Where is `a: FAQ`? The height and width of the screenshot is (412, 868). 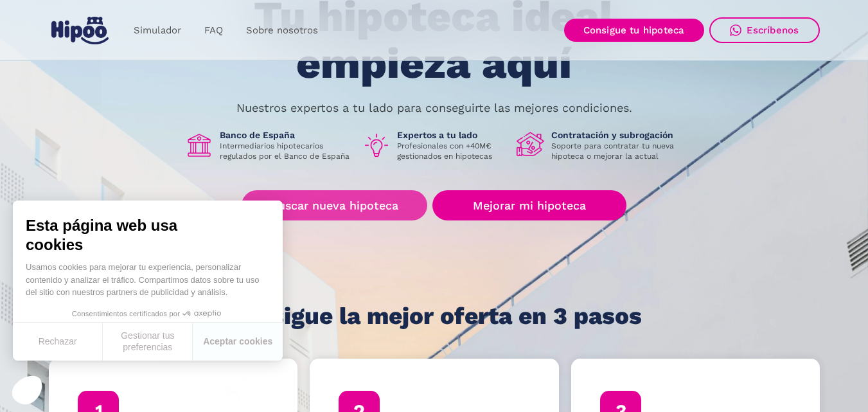 a: FAQ is located at coordinates (214, 30).